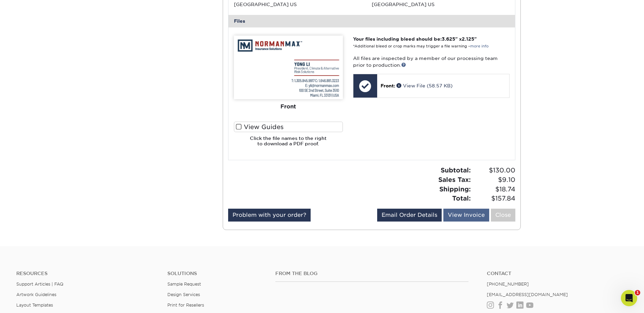  What do you see at coordinates (431, 62) in the screenshot?
I see `p: All files are inspected by a member of our processing team prior to production.` at bounding box center [431, 62].